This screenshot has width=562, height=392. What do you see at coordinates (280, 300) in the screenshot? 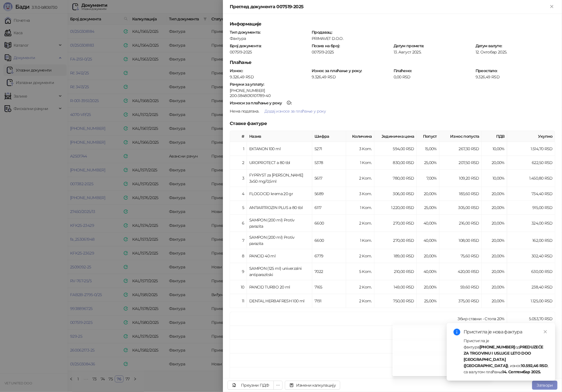
I see `div: DENTAL HERBAFRESH 100 ml` at bounding box center [280, 300].